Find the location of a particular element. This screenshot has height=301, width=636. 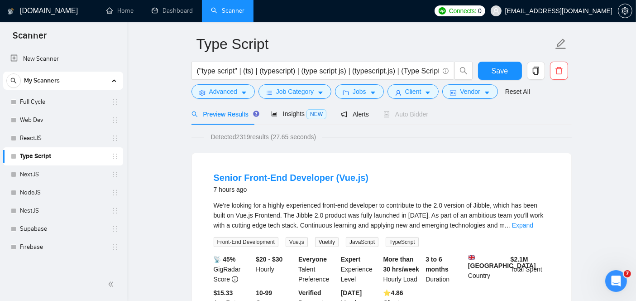

button: setting is located at coordinates (625, 11).